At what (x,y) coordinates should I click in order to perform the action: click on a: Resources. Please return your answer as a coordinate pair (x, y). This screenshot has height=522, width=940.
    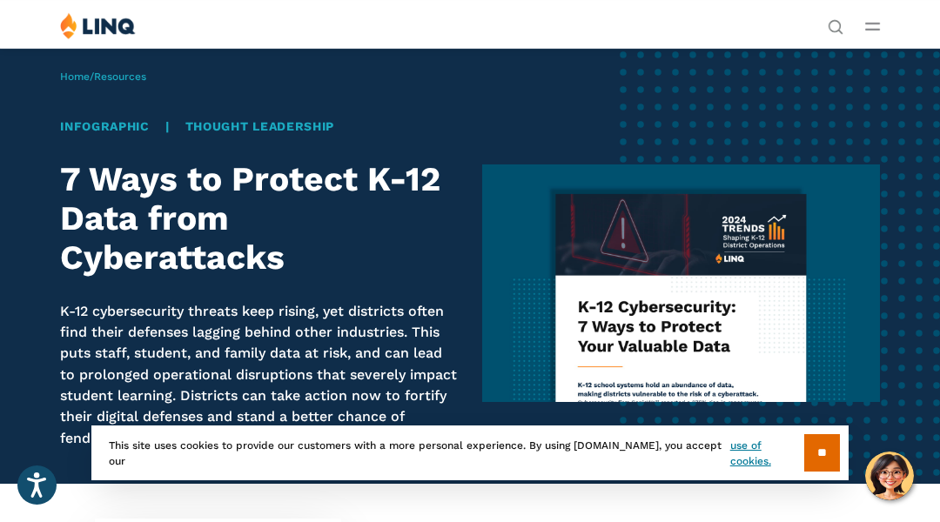
    Looking at the image, I should click on (120, 77).